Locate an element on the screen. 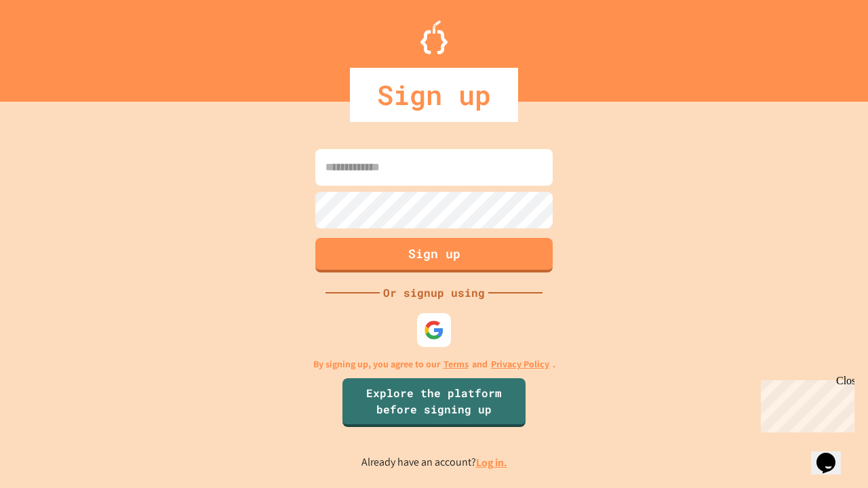 The width and height of the screenshot is (868, 488). p: By signing up, you agree to our and . is located at coordinates (434, 364).